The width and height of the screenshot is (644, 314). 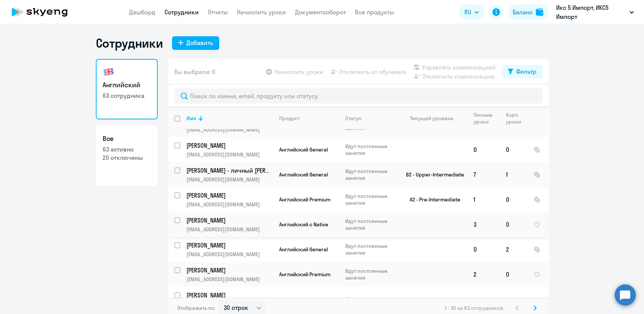 I want to click on a: Все продукты, so click(x=375, y=12).